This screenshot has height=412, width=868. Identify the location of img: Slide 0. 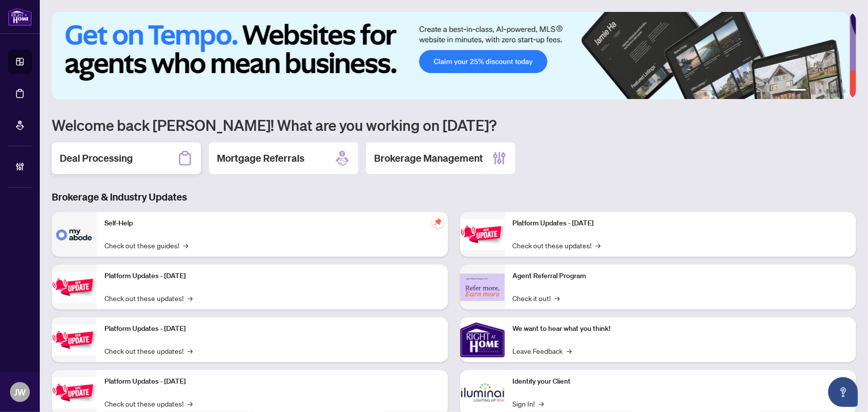
(450, 55).